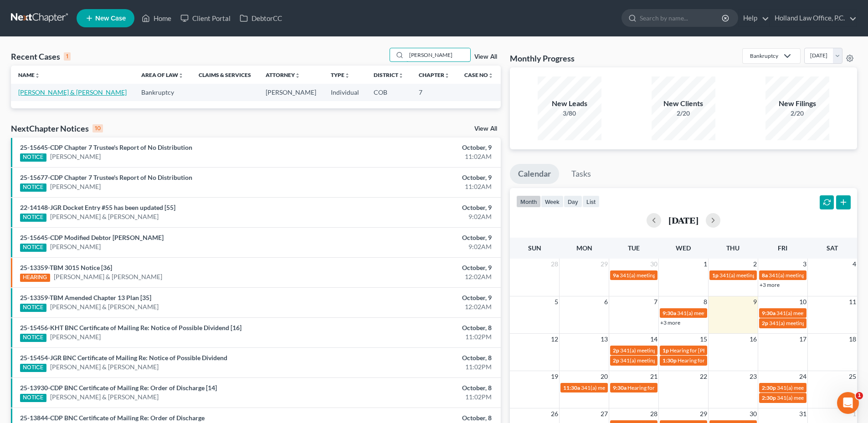  Describe the element at coordinates (41, 57) in the screenshot. I see `div: Recent Cases` at that location.